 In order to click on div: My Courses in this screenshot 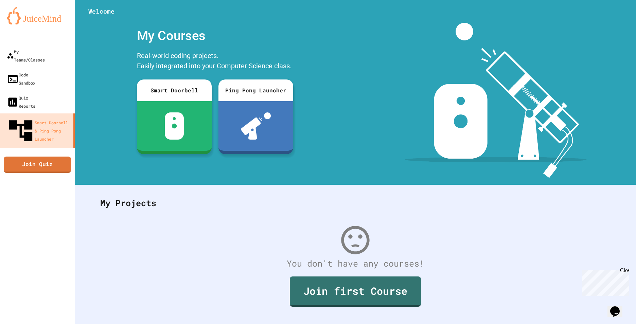, I will do `click(215, 36)`.